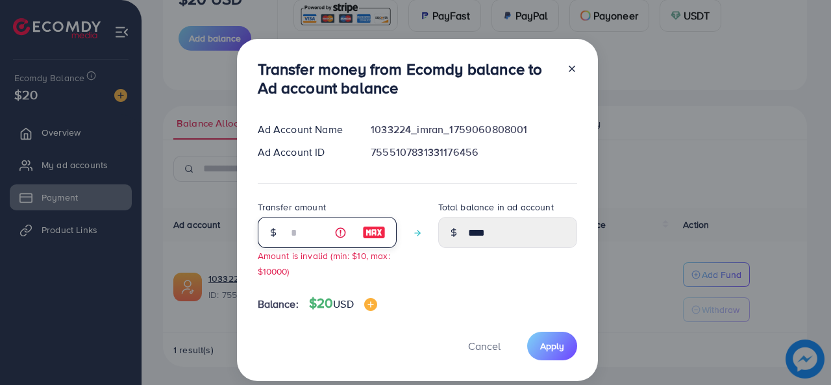 The height and width of the screenshot is (385, 831). Describe the element at coordinates (278, 304) in the screenshot. I see `span: Balance:` at that location.